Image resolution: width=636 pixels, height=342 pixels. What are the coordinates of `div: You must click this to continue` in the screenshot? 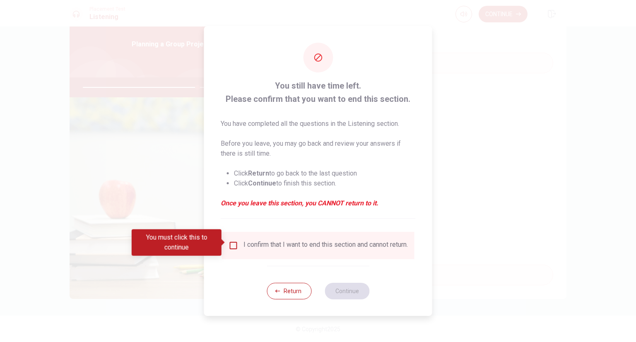 It's located at (176, 243).